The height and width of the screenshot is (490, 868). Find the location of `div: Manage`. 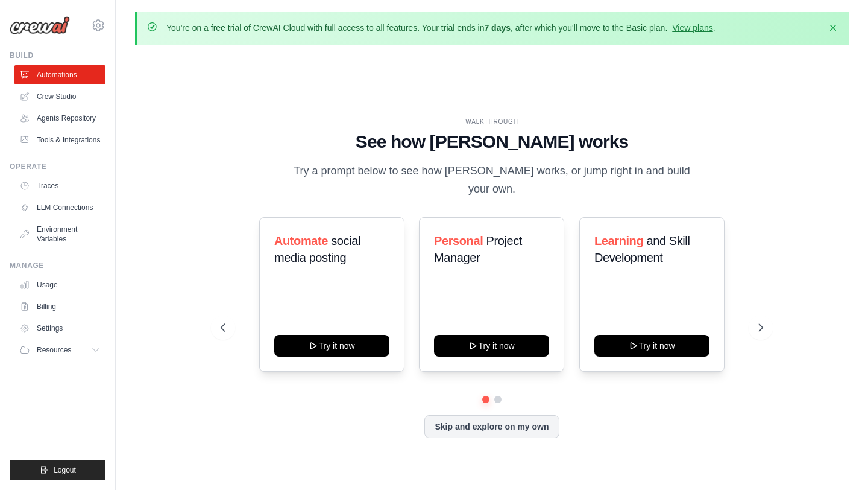

div: Manage is located at coordinates (57, 266).